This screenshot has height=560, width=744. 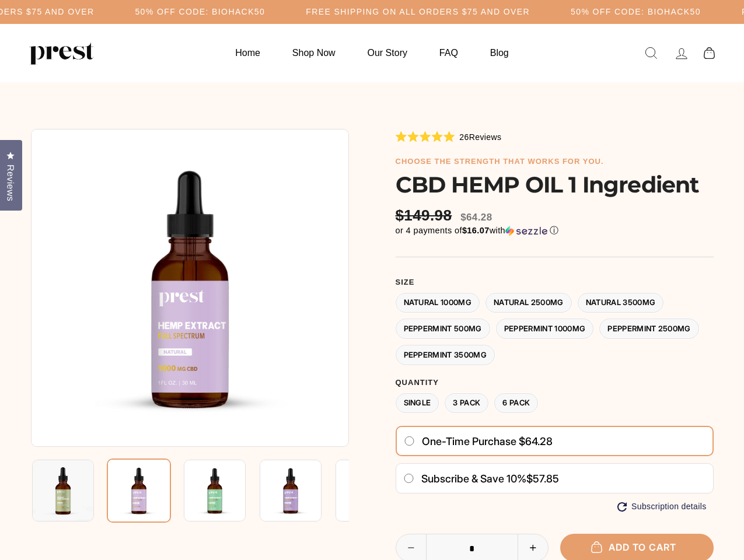 What do you see at coordinates (449, 53) in the screenshot?
I see `a: FAQ` at bounding box center [449, 53].